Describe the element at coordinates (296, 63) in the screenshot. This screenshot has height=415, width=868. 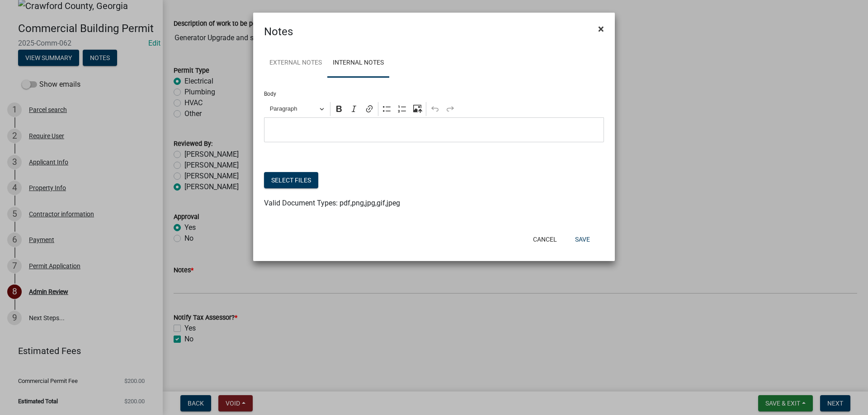
I see `a: External Notes` at that location.